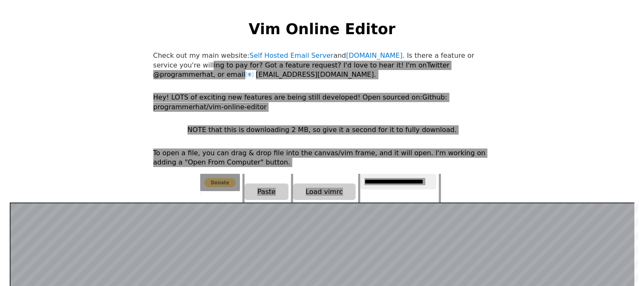 This screenshot has width=644, height=286. What do you see at coordinates (322, 29) in the screenshot?
I see `h1: Vim Online Editor` at bounding box center [322, 29].